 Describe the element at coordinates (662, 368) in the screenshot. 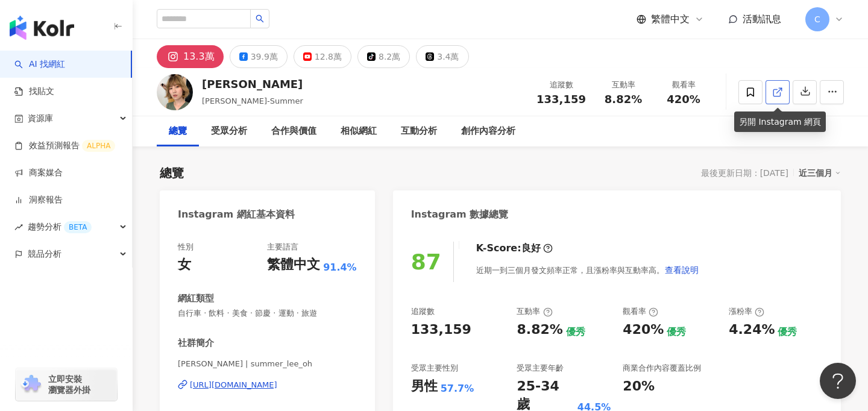

I see `div: 商業合作內容覆蓋比例` at that location.